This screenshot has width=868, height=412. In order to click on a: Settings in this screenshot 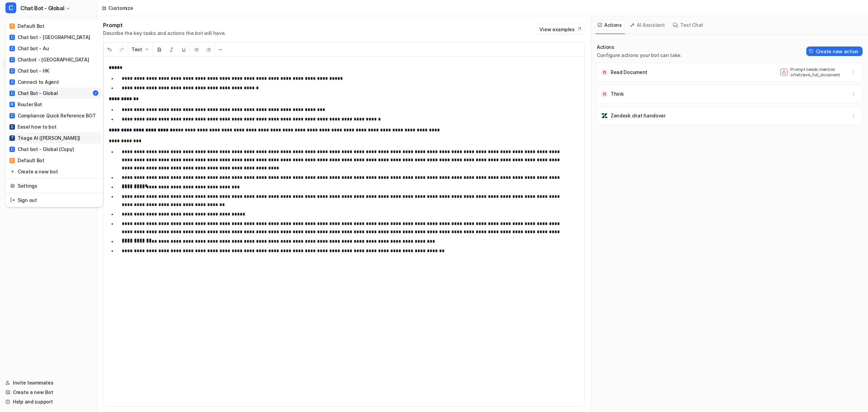, I will do `click(55, 186)`.